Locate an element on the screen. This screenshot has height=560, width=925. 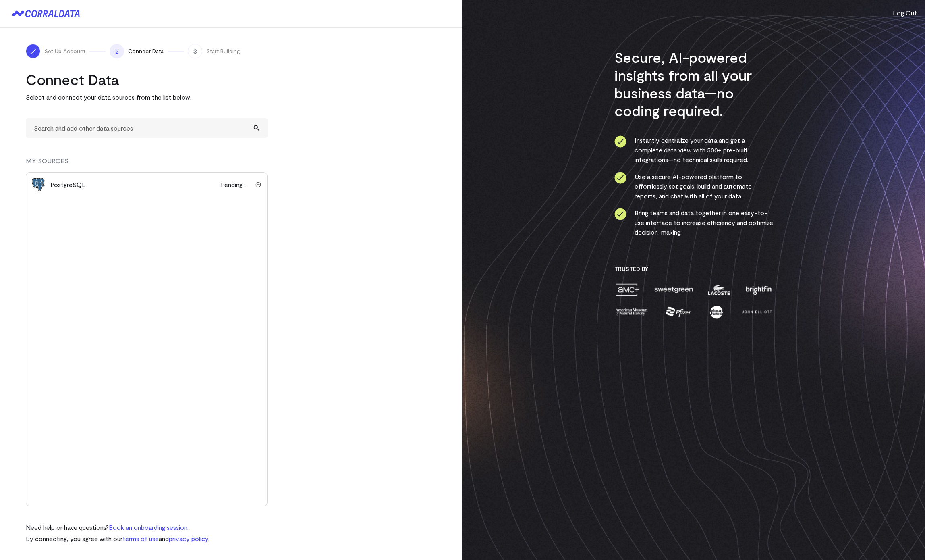
p: Select and connect your data sources from the list below. is located at coordinates (147, 97).